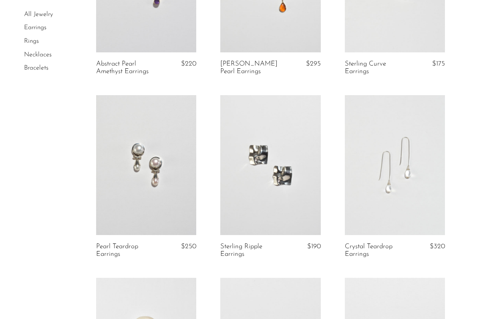 Image resolution: width=481 pixels, height=319 pixels. What do you see at coordinates (38, 14) in the screenshot?
I see `a: All Jewelry` at bounding box center [38, 14].